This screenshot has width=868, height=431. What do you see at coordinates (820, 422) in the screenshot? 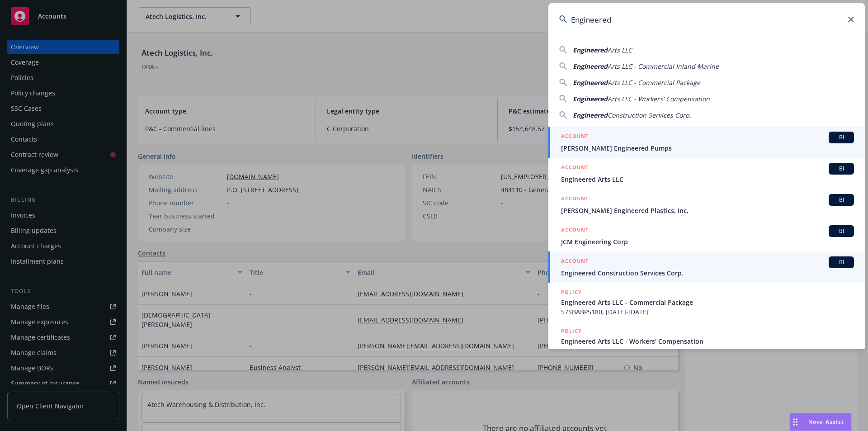
I see `button: Nova Assist` at bounding box center [820, 422].